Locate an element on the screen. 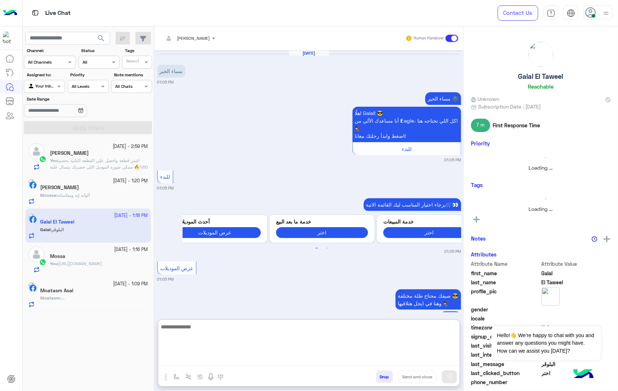  a: tab is located at coordinates (551, 13).